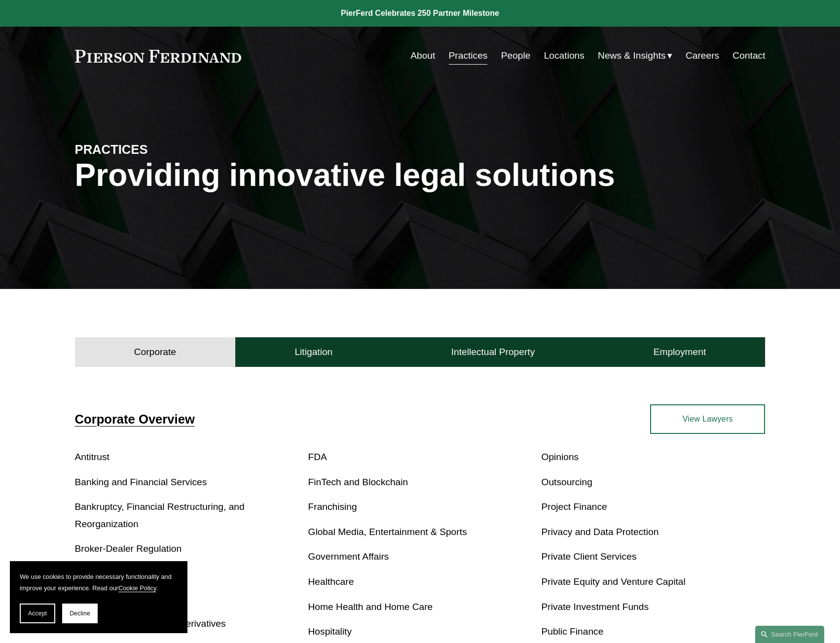 The image size is (840, 643). I want to click on a: Private Equity and Venture Capital, so click(613, 582).